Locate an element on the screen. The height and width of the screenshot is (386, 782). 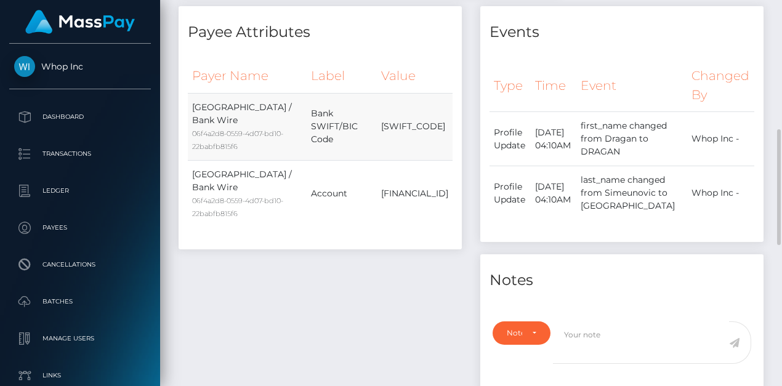
img: MassPay Logo is located at coordinates (80, 22).